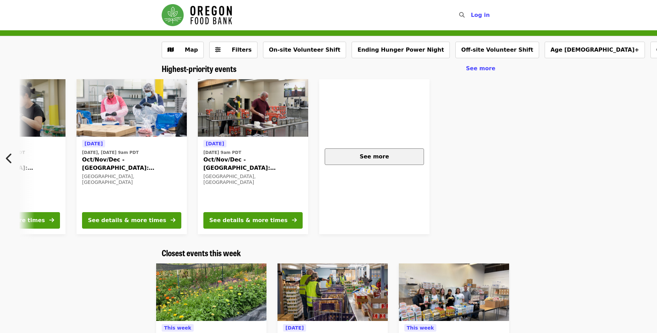 The image size is (657, 333). Describe the element at coordinates (480, 15) in the screenshot. I see `button: Log in` at that location.